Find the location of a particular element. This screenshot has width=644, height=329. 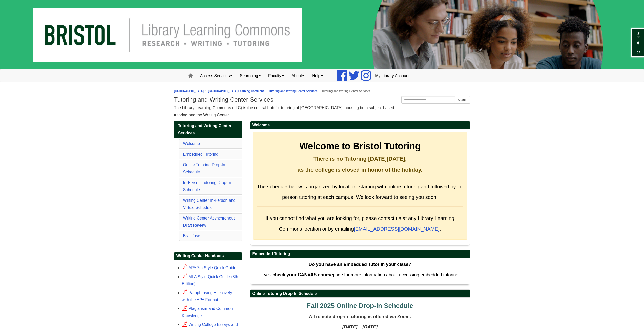

a: Brainfuse is located at coordinates (192, 236).